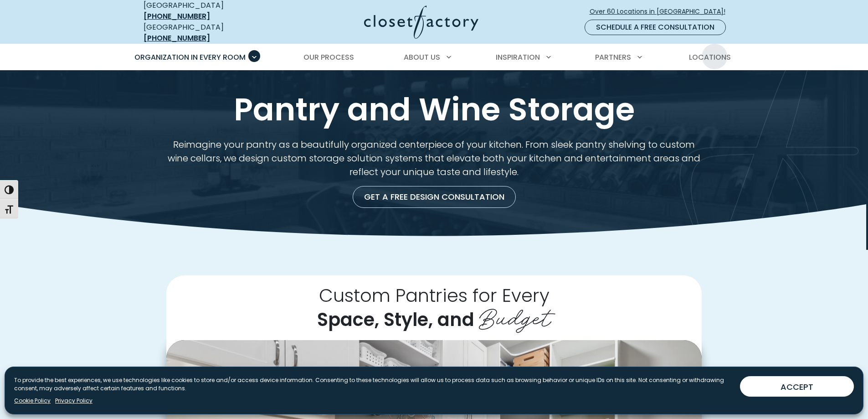 This screenshot has width=868, height=419. What do you see at coordinates (373, 384) in the screenshot?
I see `p: To provide the best experiences, we use technologies like cookies to store and/or access device i...` at bounding box center [373, 384].